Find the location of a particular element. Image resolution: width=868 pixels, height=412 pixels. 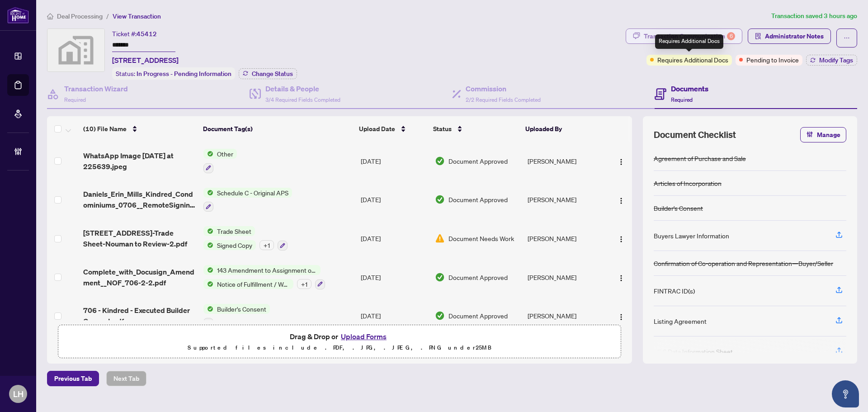

span: ellipsis is located at coordinates (847, 38).